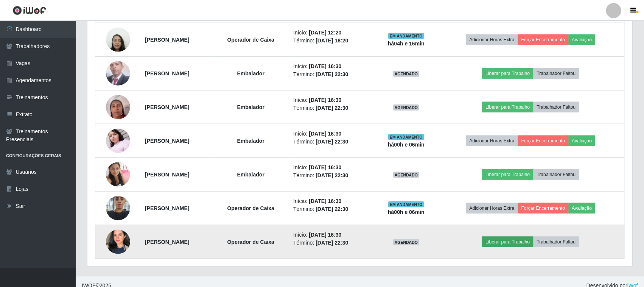 Image resolution: width=644 pixels, height=287 pixels. Describe the element at coordinates (118, 107) in the screenshot. I see `img: 1737744028032.jpeg` at that location.